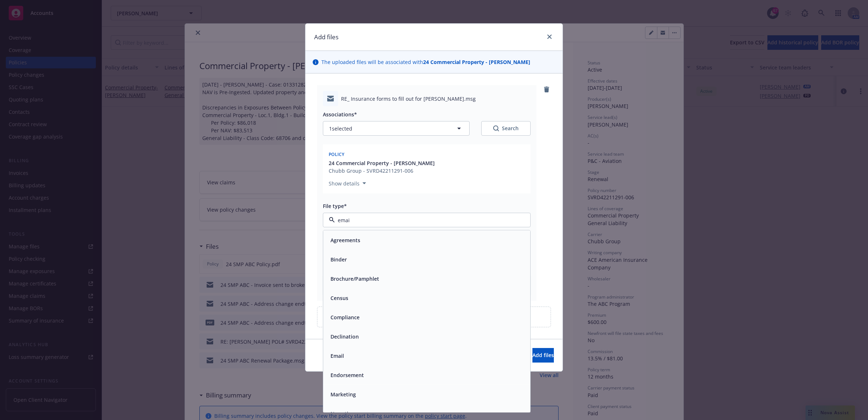 The width and height of the screenshot is (868, 420). I want to click on div: Upload new files, so click(434, 317).